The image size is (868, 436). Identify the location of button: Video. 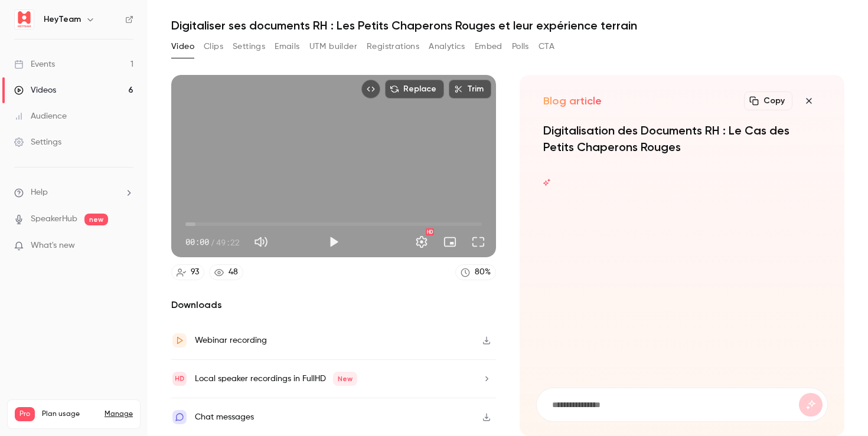
(183, 46).